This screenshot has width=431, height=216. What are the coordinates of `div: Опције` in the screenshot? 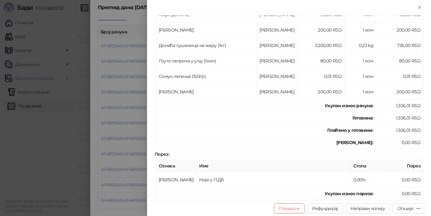 It's located at (405, 209).